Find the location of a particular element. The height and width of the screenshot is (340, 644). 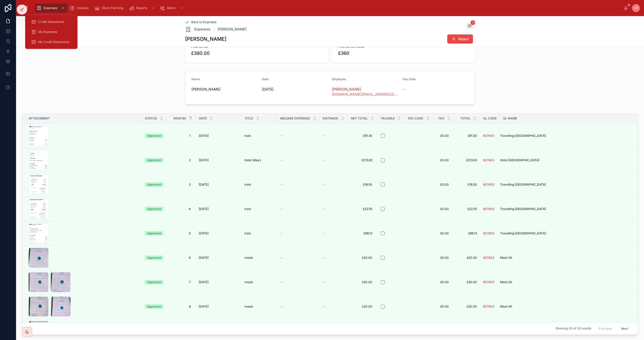

span: GL Name is located at coordinates (510, 118).